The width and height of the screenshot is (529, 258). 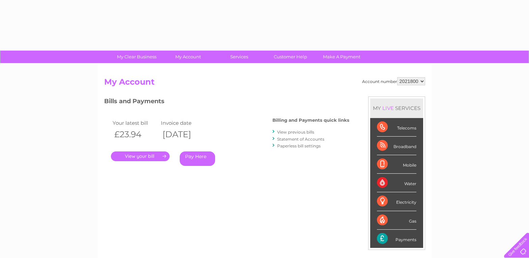 What do you see at coordinates (188, 57) in the screenshot?
I see `a: My Account` at bounding box center [188, 57].